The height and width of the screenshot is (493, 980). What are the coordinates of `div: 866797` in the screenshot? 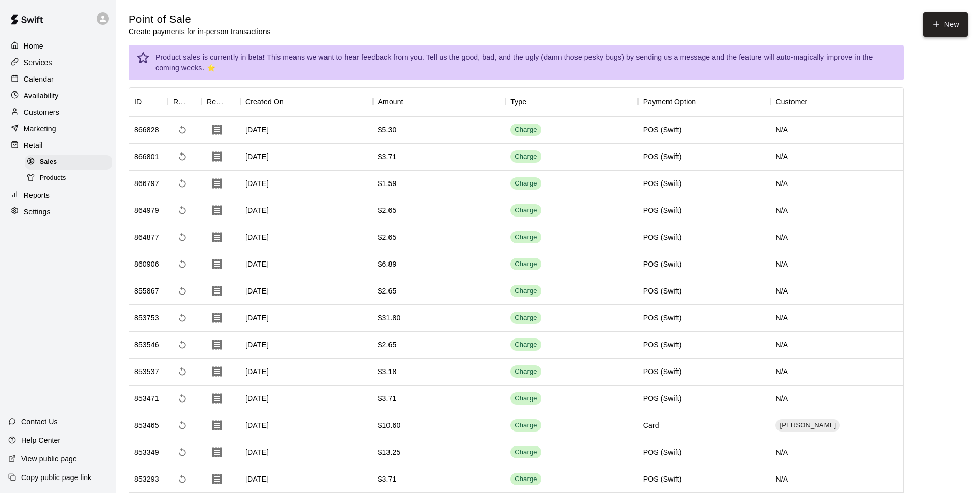 It's located at (146, 184).